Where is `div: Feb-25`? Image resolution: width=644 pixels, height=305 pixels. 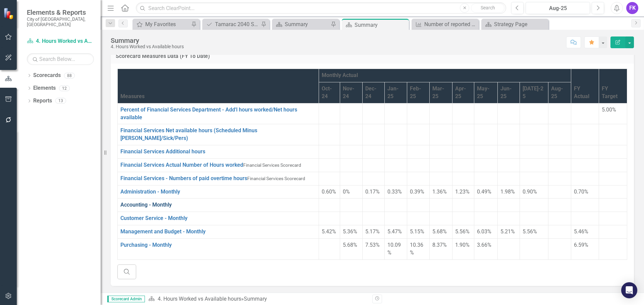
div: Feb-25 is located at coordinates (418, 93).